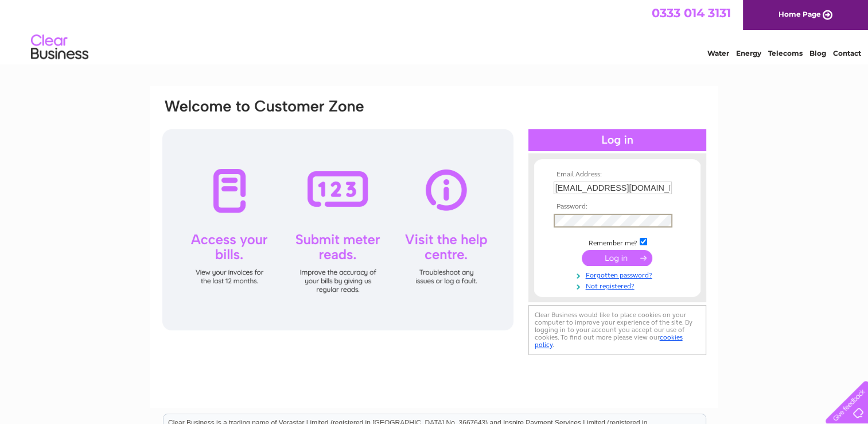 The width and height of the screenshot is (868, 424). Describe the element at coordinates (609, 340) in the screenshot. I see `a: cookies policy` at that location.